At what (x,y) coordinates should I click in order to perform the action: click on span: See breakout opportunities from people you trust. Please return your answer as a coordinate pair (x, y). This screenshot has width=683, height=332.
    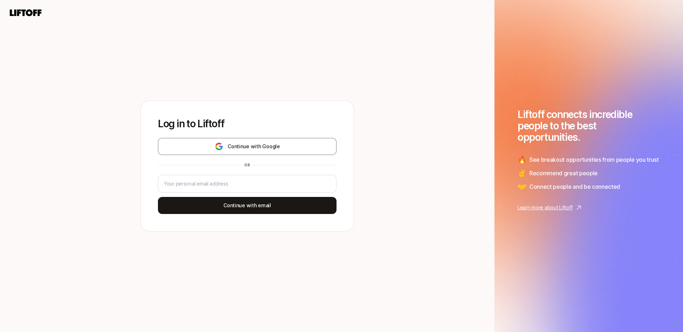
    Looking at the image, I should click on (594, 160).